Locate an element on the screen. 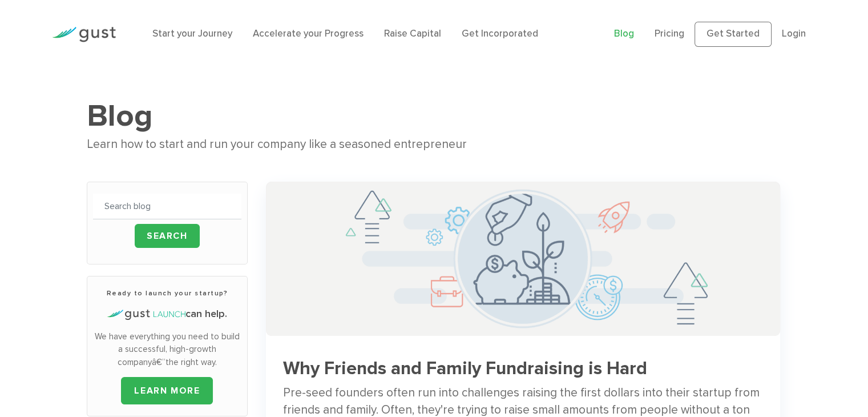 The image size is (868, 417). input: Search blog is located at coordinates (167, 206).